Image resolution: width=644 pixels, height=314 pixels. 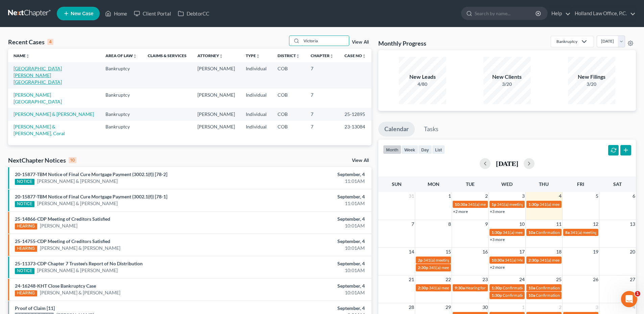 I want to click on a: +3 more, so click(x=498, y=239).